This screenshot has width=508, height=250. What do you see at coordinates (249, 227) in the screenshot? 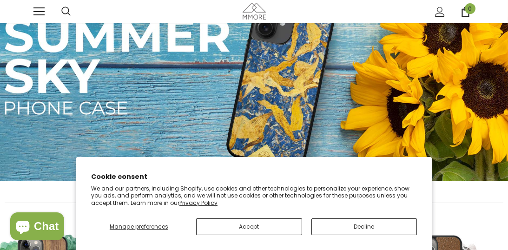
I see `button: Accept` at bounding box center [249, 227].